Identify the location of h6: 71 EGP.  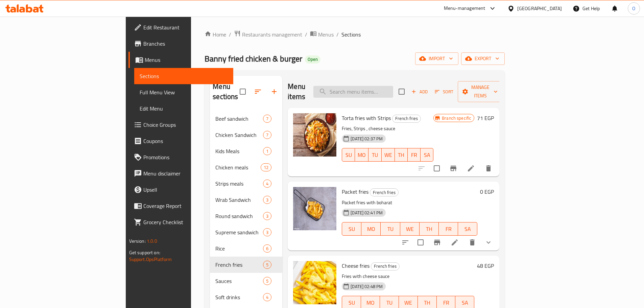
(486, 118).